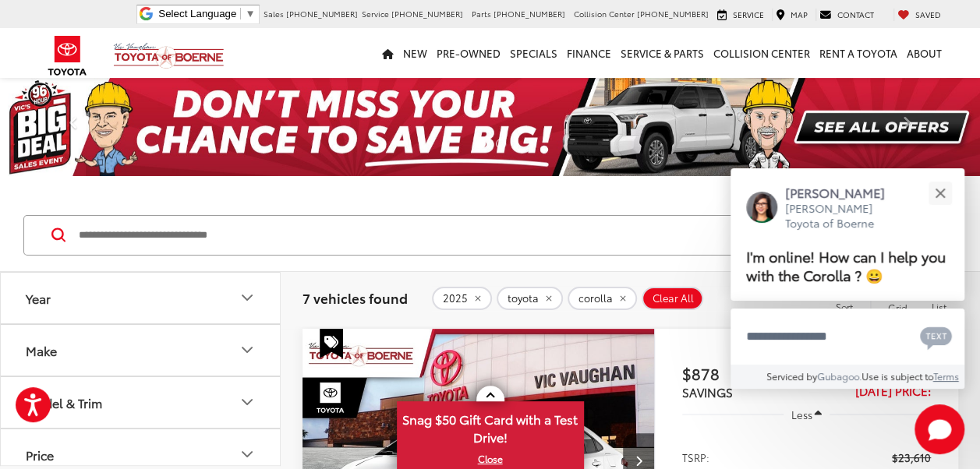 This screenshot has height=469, width=980. What do you see at coordinates (533, 53) in the screenshot?
I see `a: Specials` at bounding box center [533, 53].